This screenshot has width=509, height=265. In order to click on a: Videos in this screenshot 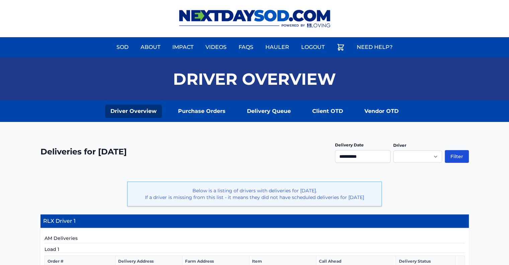, I will do `click(216, 47)`.